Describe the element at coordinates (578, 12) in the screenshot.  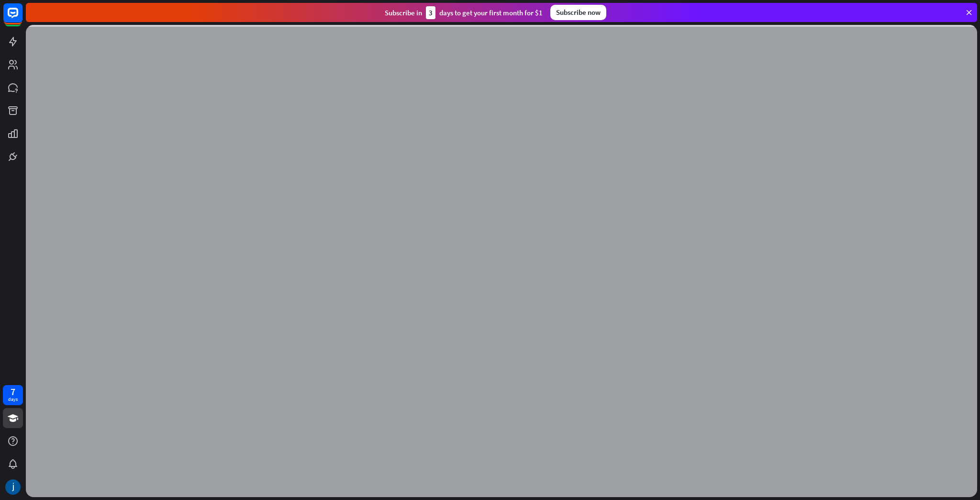
I see `div: Subscribe now` at that location.